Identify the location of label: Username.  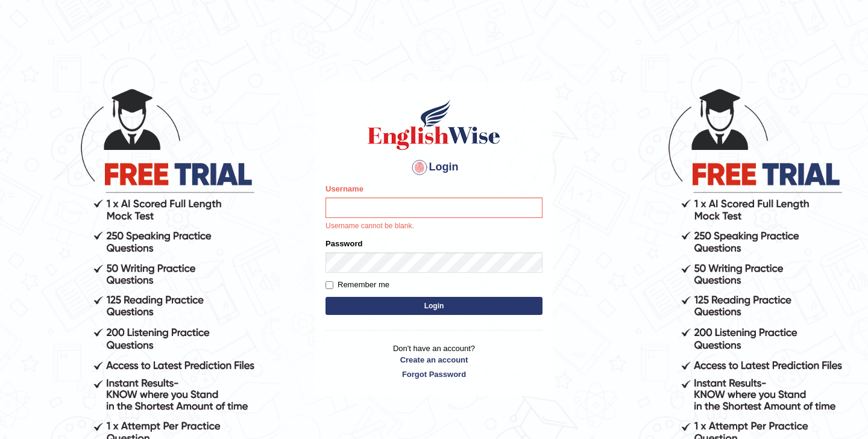
(344, 189).